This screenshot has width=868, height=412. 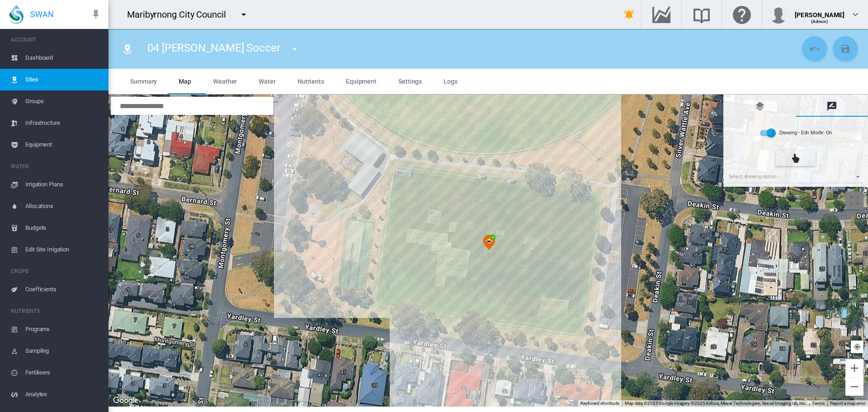 I want to click on span: Sampling, so click(x=63, y=351).